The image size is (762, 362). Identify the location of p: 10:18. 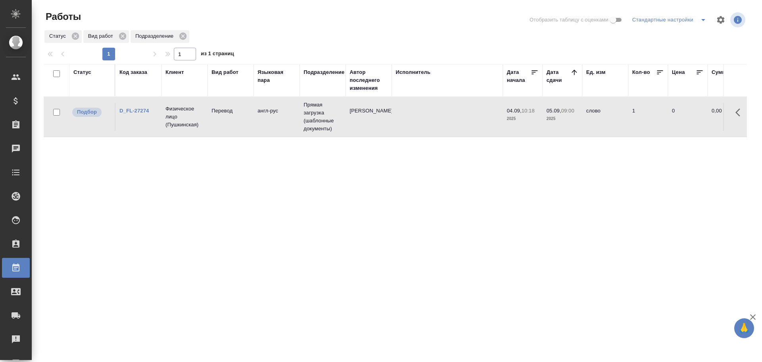
(528, 110).